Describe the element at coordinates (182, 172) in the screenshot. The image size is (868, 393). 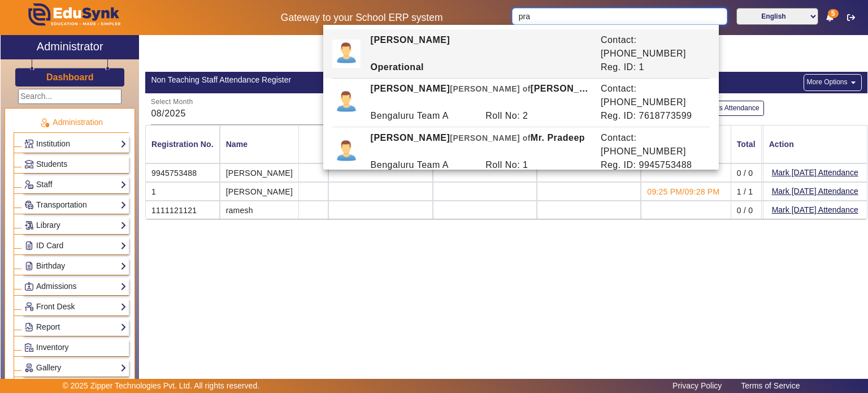
I see `mat-cell: 9945753488` at that location.